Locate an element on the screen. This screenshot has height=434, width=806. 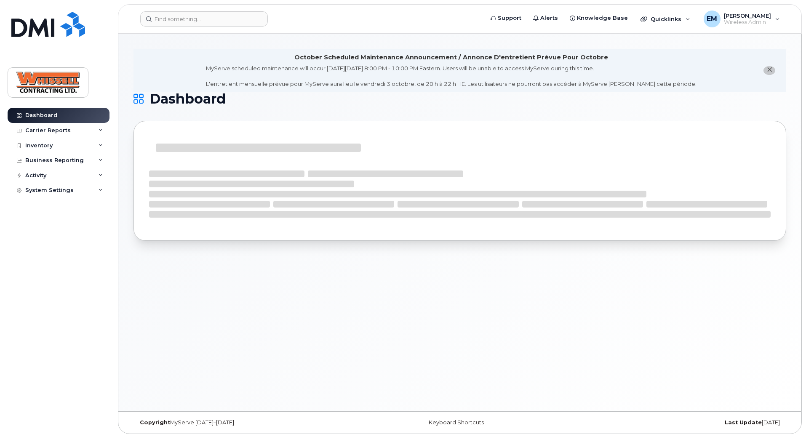
strong: Copyright is located at coordinates (155, 423).